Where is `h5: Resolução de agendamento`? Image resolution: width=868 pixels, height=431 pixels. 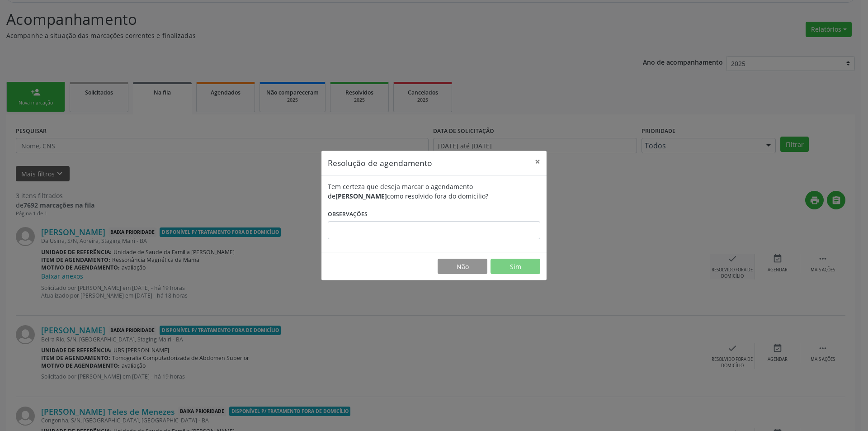
h5: Resolução de agendamento is located at coordinates (380, 162).